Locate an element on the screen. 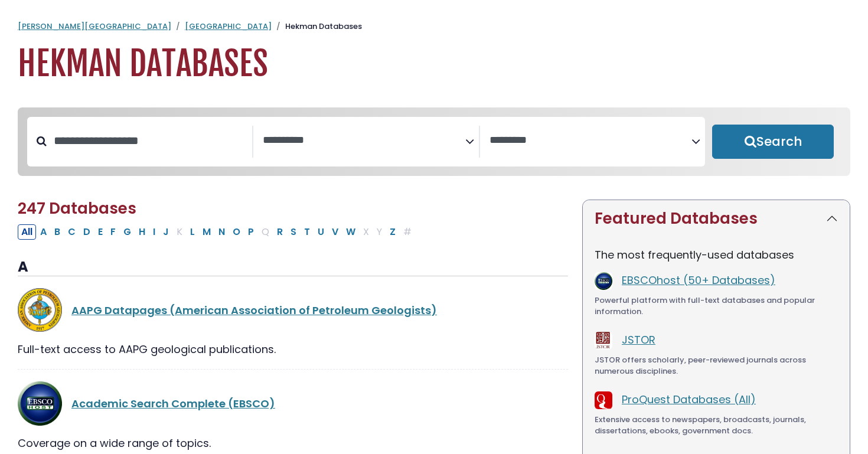  button: Filter Results A is located at coordinates (43, 232).